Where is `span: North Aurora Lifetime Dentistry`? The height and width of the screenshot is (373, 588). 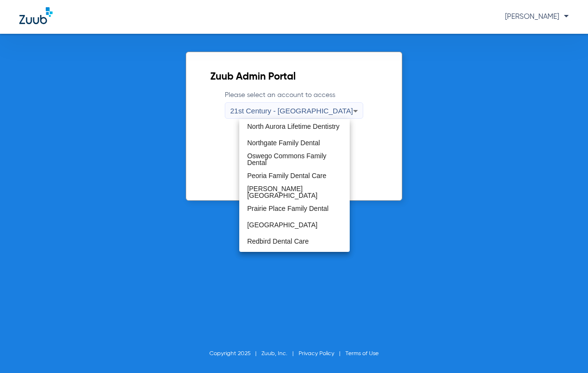 span: North Aurora Lifetime Dentistry is located at coordinates (293, 126).